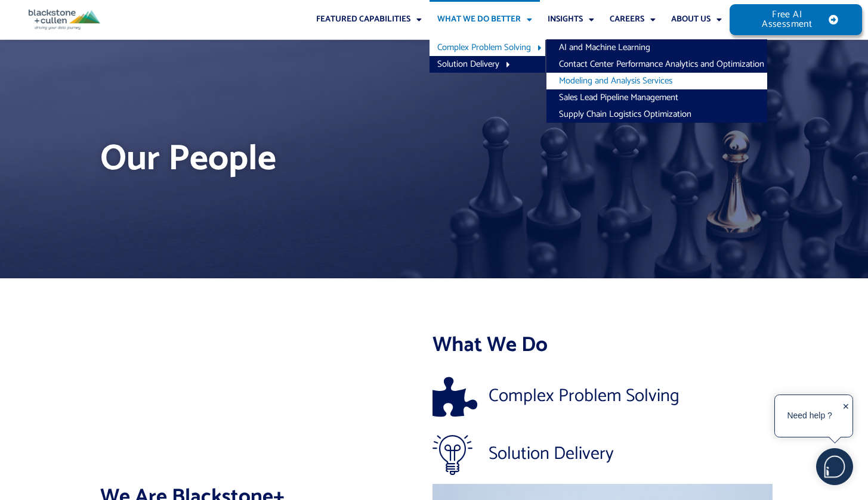  Describe the element at coordinates (549, 454) in the screenshot. I see `span: Solution Delivery` at that location.